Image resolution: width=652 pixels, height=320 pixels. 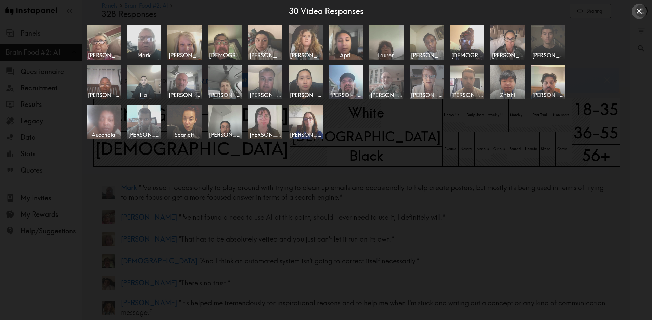 I want to click on span: Scarlett, so click(x=184, y=134).